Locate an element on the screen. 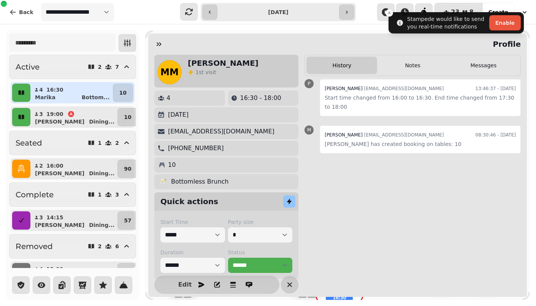 The height and width of the screenshot is (306, 536). button: 238 is located at coordinates (458, 12).